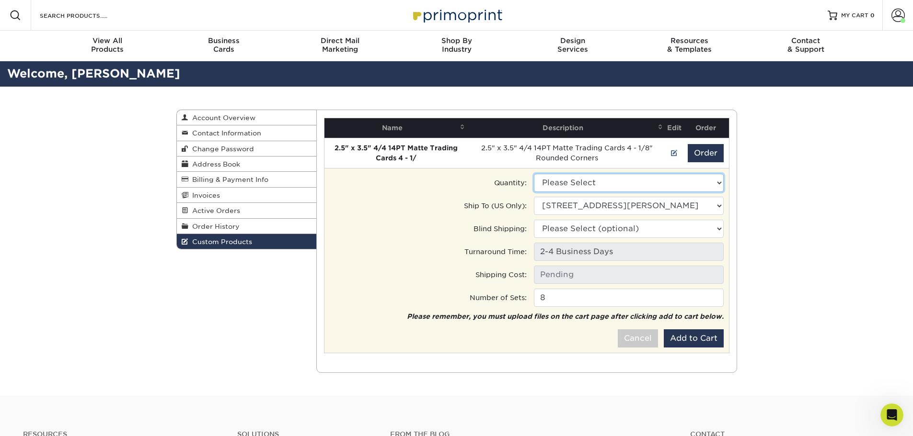 The width and height of the screenshot is (913, 436). Describe the element at coordinates (15, 13) in the screenshot. I see `button: go back` at that location.